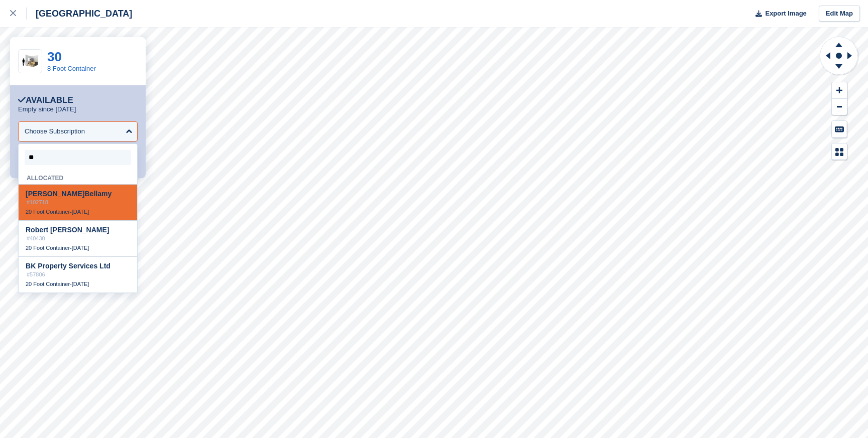 The width and height of the screenshot is (868, 438). I want to click on span: #40430, so click(35, 238).